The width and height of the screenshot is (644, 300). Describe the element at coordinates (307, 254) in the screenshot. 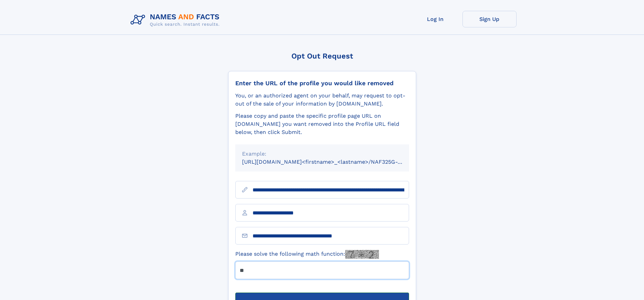

I see `label: Please solve the following math function:` at that location.